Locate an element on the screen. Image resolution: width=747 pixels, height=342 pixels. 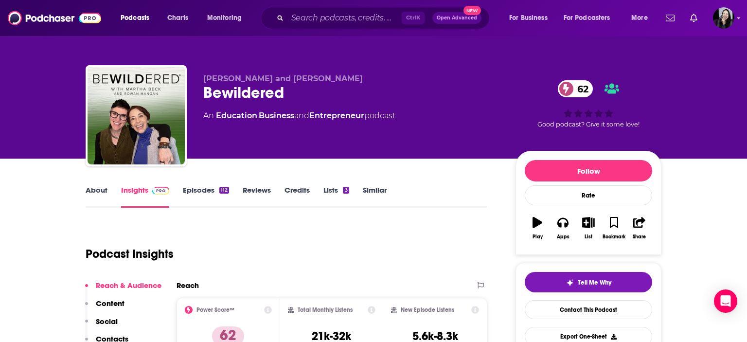
button: Show profile menu is located at coordinates (723, 18).